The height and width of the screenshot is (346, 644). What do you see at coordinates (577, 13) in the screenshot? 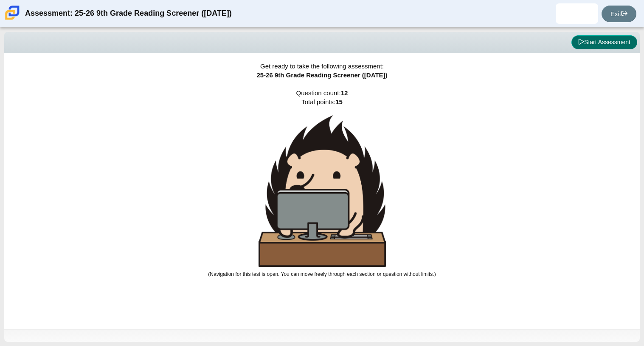
I see `img: giovanni.hernandez.Rm4b3f` at bounding box center [577, 13].